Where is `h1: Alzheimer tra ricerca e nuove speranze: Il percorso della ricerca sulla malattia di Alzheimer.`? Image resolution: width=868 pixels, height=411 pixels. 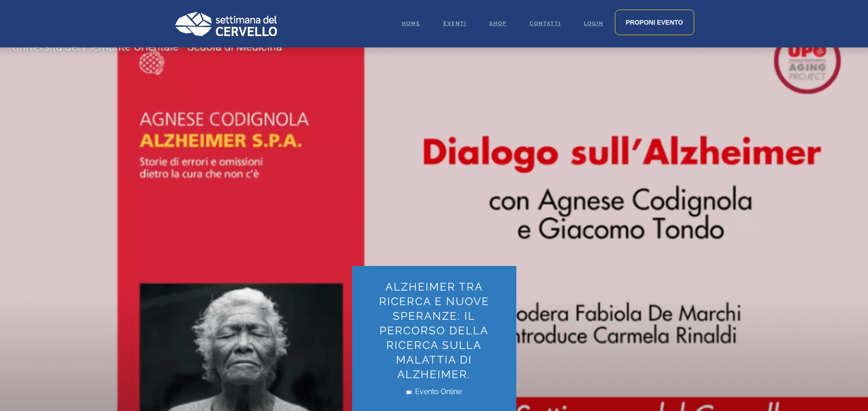 h1: Alzheimer tra ricerca e nuove speranze: Il percorso della ricerca sulla malattia di Alzheimer. is located at coordinates (434, 331).